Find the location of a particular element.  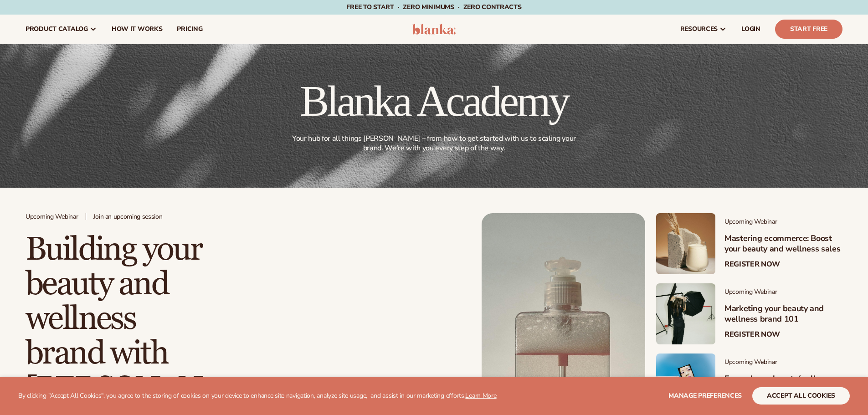

a: logo is located at coordinates (434, 29).